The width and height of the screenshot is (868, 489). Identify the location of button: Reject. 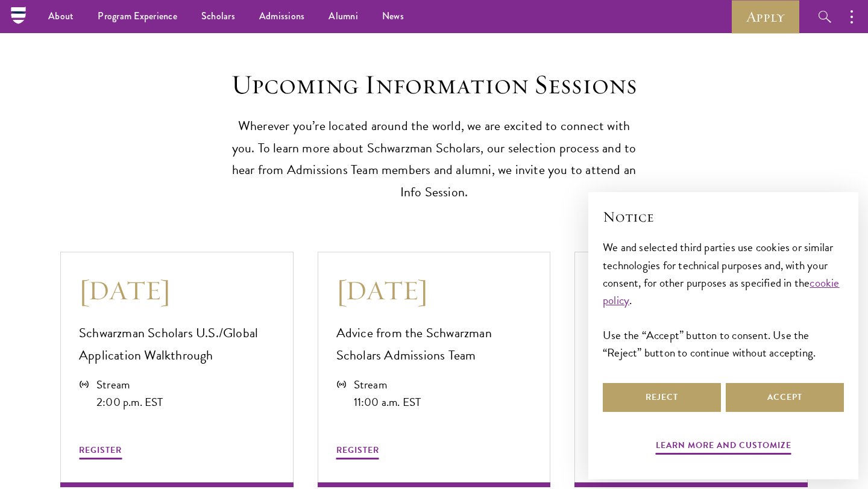
(662, 398).